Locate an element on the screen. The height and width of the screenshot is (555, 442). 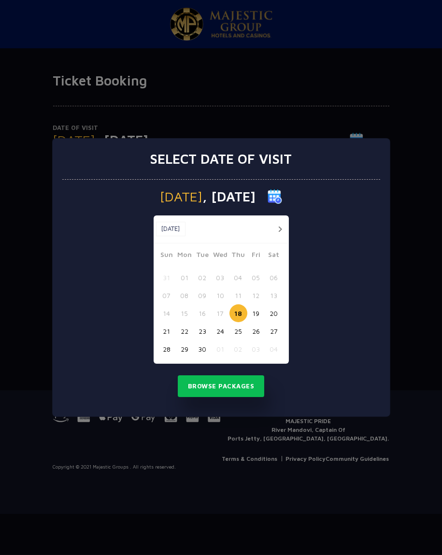
button: 23 is located at coordinates (202, 331).